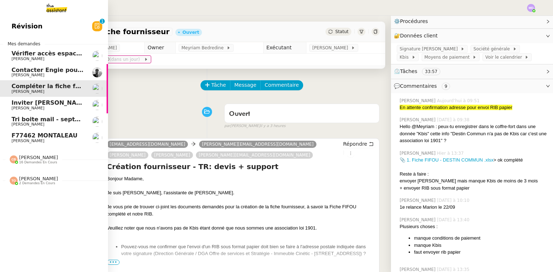  I want to click on span: Mes demandes, so click(24, 44).